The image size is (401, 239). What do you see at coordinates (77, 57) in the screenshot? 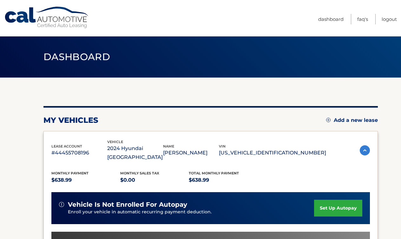
I see `span: Dashboard` at bounding box center [77, 57].